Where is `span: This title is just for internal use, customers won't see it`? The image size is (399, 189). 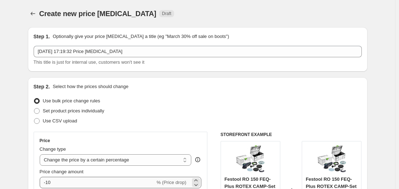 span: This title is just for internal use, customers won't see it is located at coordinates (89, 62).